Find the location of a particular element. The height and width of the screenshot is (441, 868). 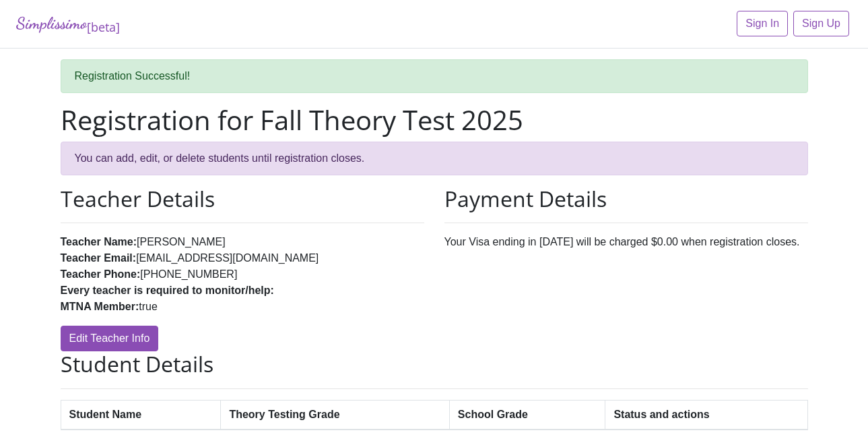

a: Edit Teacher Info is located at coordinates (110, 338).